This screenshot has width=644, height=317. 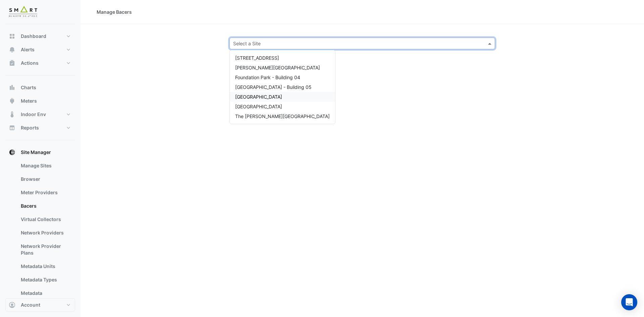 I want to click on app-icon: Actions, so click(x=12, y=63).